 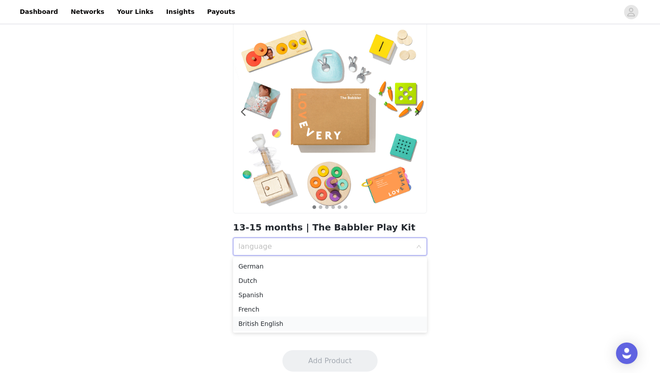 I want to click on button: 4, so click(x=333, y=207).